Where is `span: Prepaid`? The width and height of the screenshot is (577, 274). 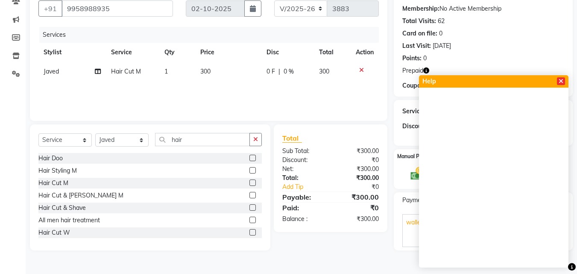
span: Prepaid is located at coordinates (413, 71).